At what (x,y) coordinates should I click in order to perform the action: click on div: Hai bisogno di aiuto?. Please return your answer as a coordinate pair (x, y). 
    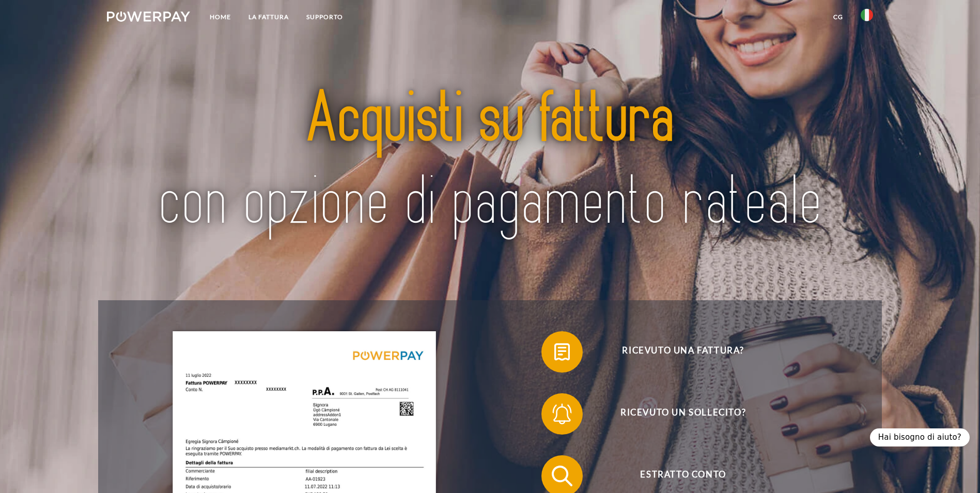
    Looking at the image, I should click on (920, 437).